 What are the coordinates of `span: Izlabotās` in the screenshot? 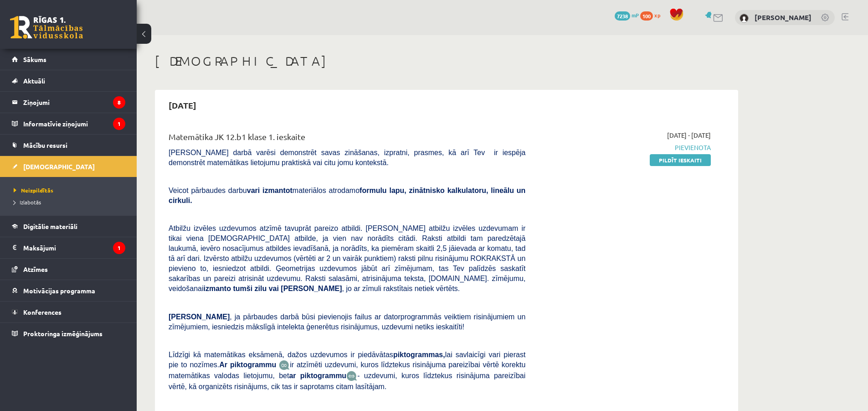 It's located at (27, 202).